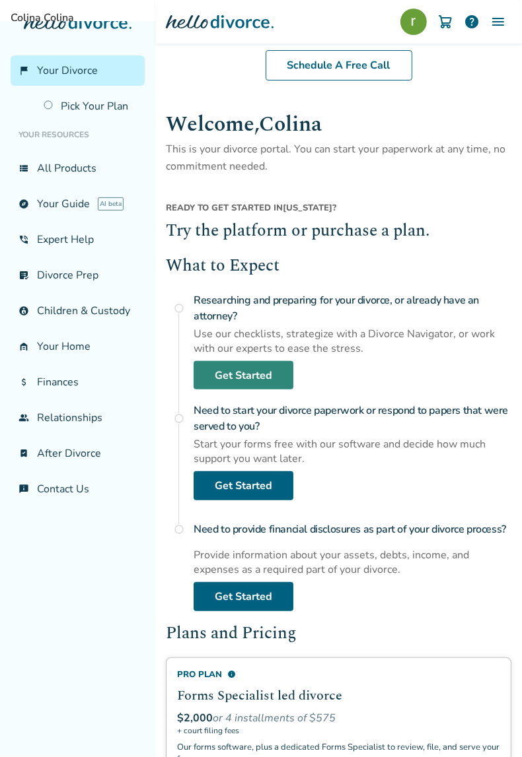 Image resolution: width=522 pixels, height=757 pixels. What do you see at coordinates (338, 718) in the screenshot?
I see `div: or 4 installments of $575` at bounding box center [338, 718].